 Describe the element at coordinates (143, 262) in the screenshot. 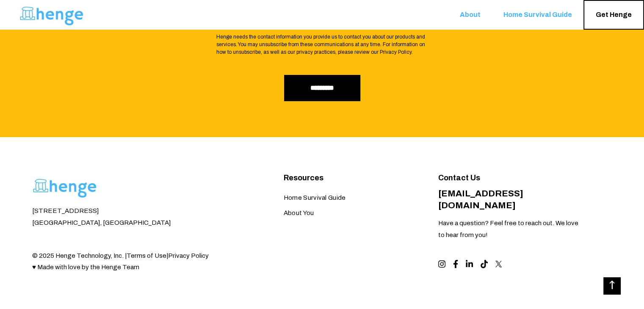

I see `p: © 2025 Henge Technology, Inc. | | ♥ Made with love by the Henge Team` at that location.